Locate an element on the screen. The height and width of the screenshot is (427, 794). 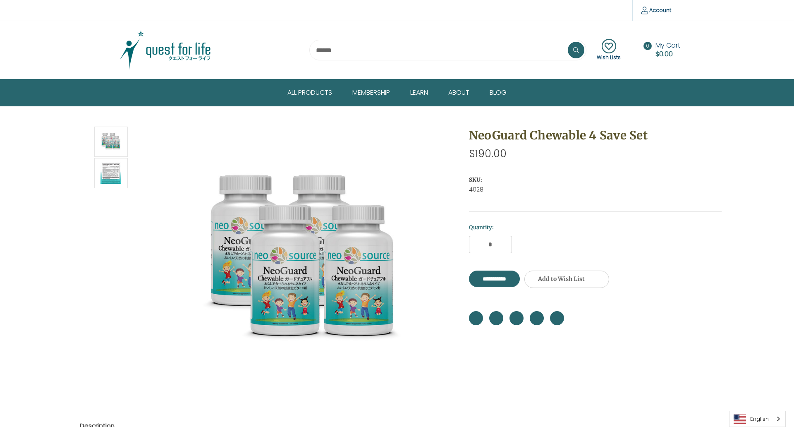
a: Blog is located at coordinates (498, 93).